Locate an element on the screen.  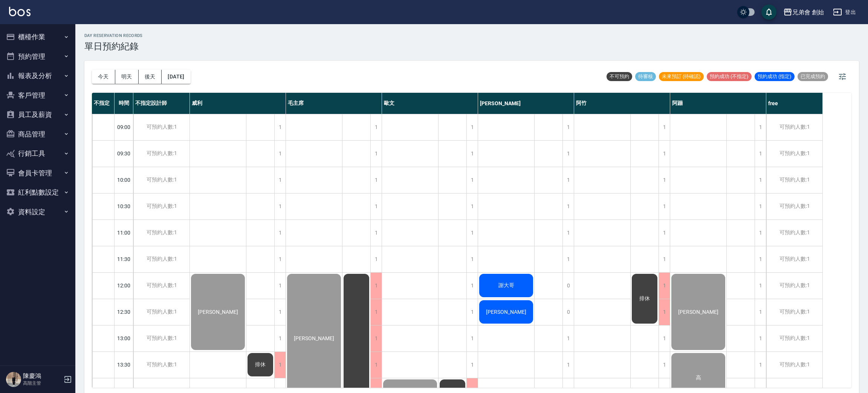
button: 兄弟會 創始 is located at coordinates (803, 12).